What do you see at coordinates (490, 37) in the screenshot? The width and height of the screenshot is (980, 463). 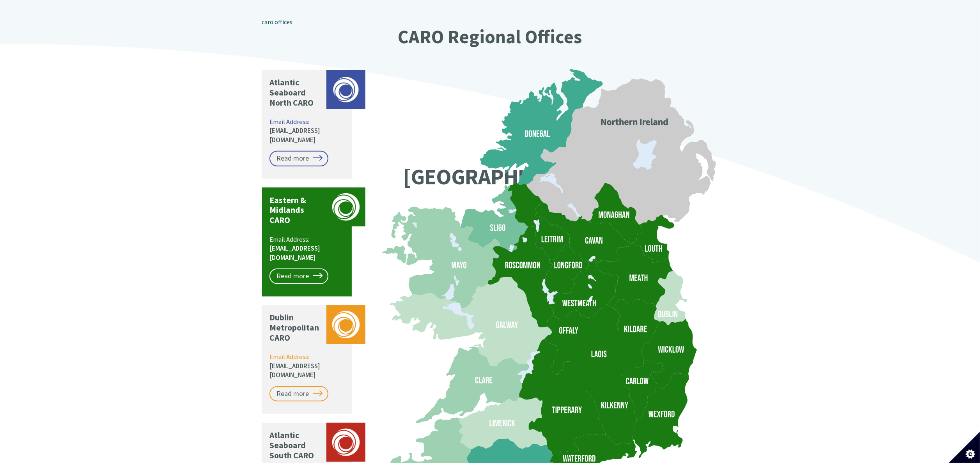 I see `h2: CARO Regional Offices` at bounding box center [490, 37].